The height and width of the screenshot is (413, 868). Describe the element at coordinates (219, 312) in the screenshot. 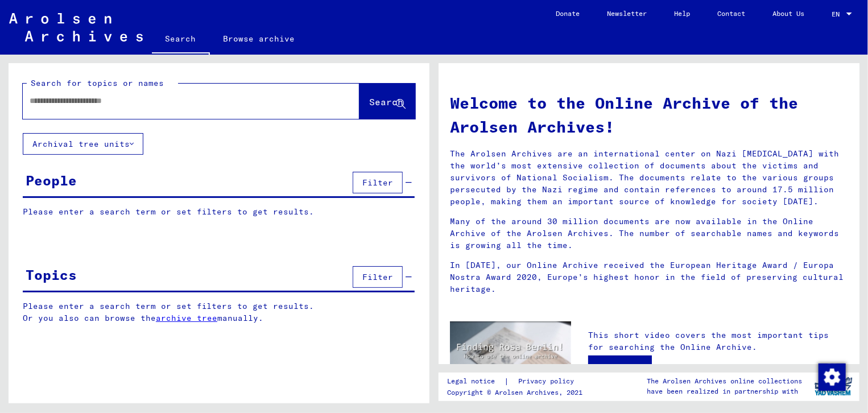

I see `p: Please enter a search term or set filters to get results. Or you also can browse the manually.` at that location.